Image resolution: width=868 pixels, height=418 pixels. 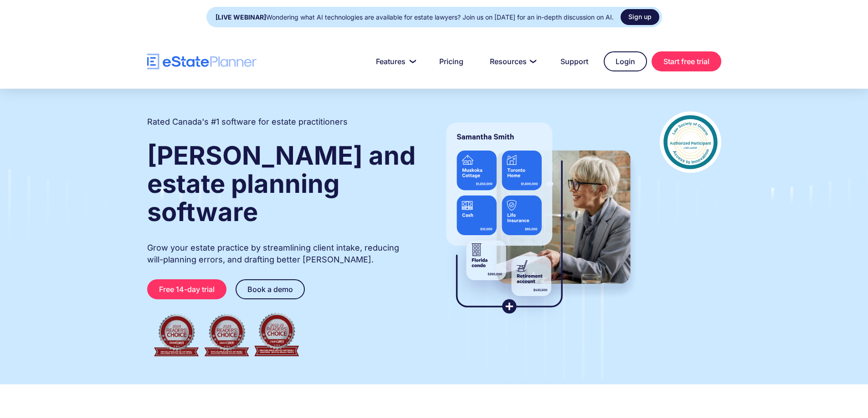 I want to click on a: Resources, so click(x=512, y=61).